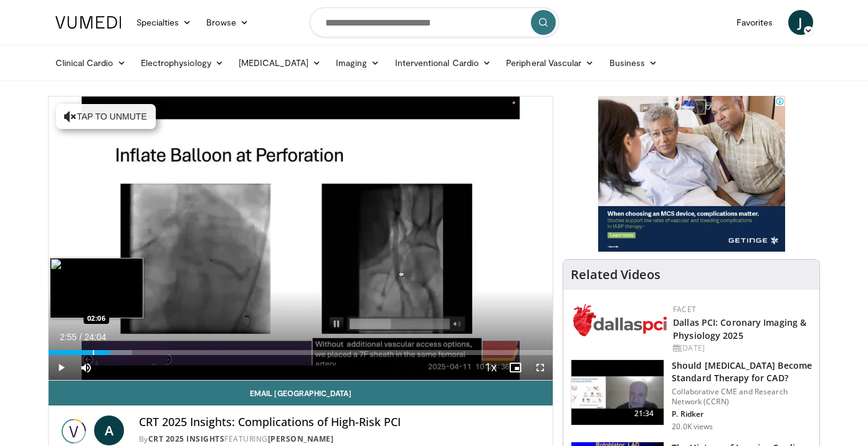 This screenshot has height=446, width=868. I want to click on video-js: Video Player, so click(301, 238).